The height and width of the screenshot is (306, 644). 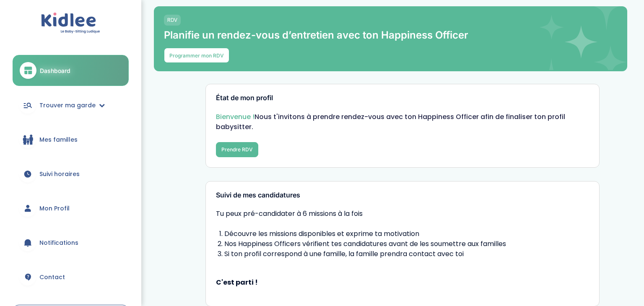 What do you see at coordinates (407, 234) in the screenshot?
I see `li: Découvre les missions disponibles et exprime ta motivation` at bounding box center [407, 234].